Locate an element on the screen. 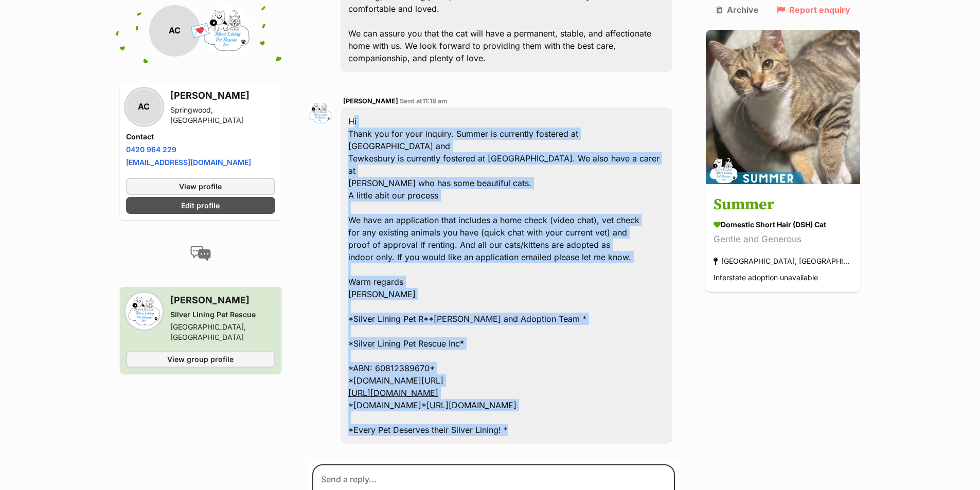  a: View group profile is located at coordinates (201, 359).